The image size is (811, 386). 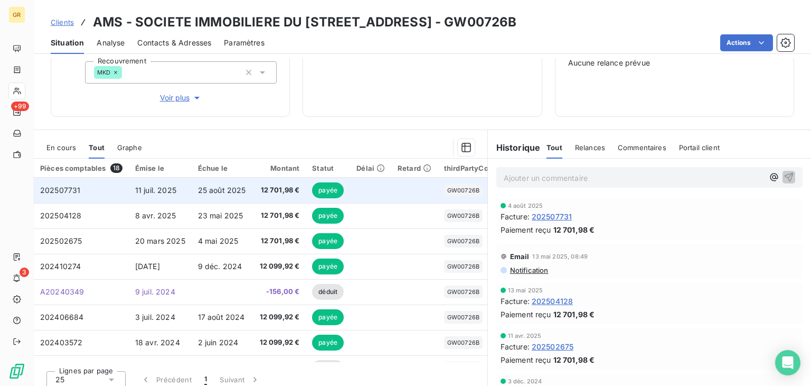 I want to click on span: Commentaires, so click(x=642, y=147).